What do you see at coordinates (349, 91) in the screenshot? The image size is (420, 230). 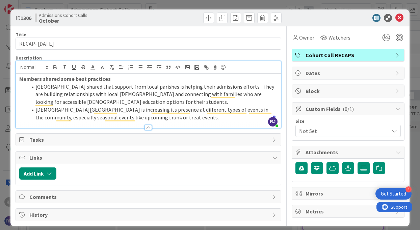 I see `span: Block` at bounding box center [349, 91].